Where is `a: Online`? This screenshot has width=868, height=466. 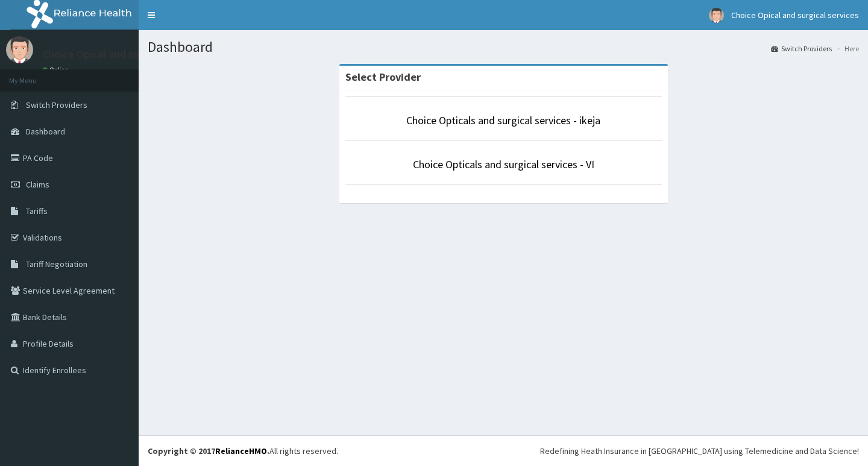 a: Online is located at coordinates (57, 70).